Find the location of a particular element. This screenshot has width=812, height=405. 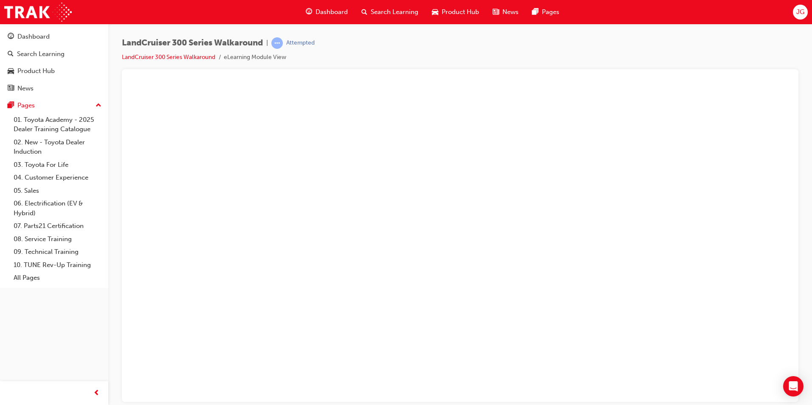

a: All Pages is located at coordinates (57, 278).